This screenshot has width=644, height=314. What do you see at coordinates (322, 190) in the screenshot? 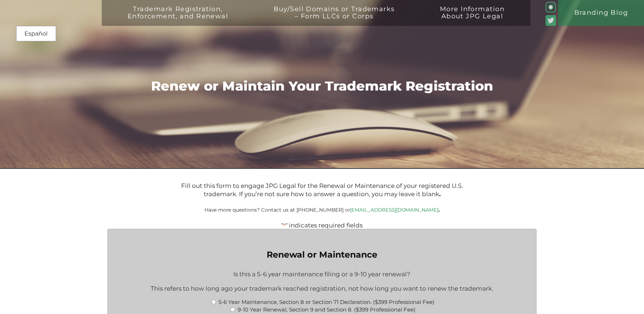
I see `p: Fill out this form to engage JPG Legal for the Renewal or Maintenance of your registered U.S. tra...` at bounding box center [322, 190].